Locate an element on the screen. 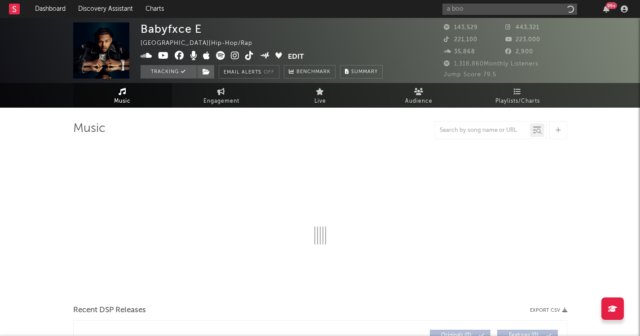  button: Tracking is located at coordinates (168, 72).